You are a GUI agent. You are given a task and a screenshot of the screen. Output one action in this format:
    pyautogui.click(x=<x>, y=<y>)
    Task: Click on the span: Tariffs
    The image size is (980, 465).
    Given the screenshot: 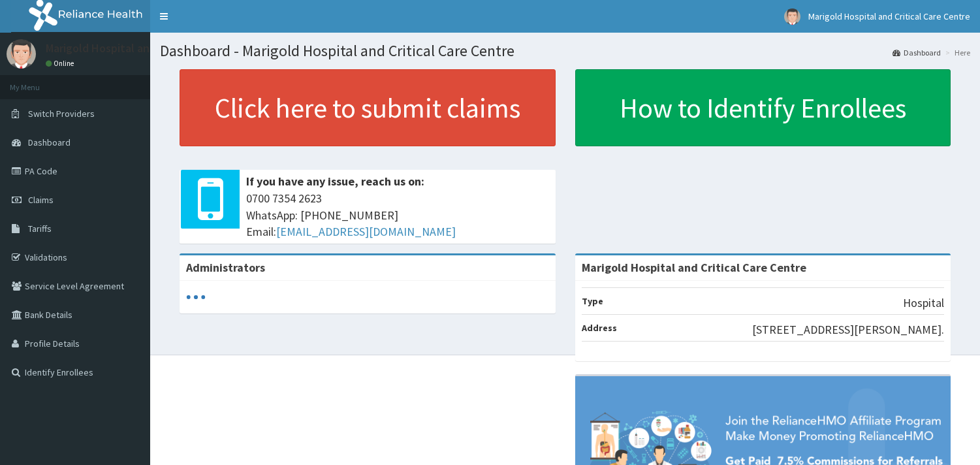 What is the action you would take?
    pyautogui.click(x=40, y=228)
    